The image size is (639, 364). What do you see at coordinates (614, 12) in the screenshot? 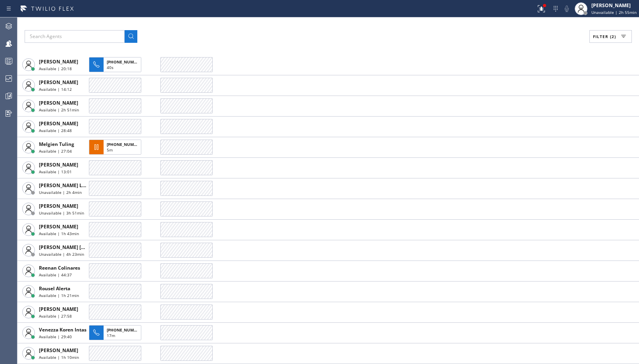
I see `span: Unavailable | 2h 55min` at bounding box center [614, 12].